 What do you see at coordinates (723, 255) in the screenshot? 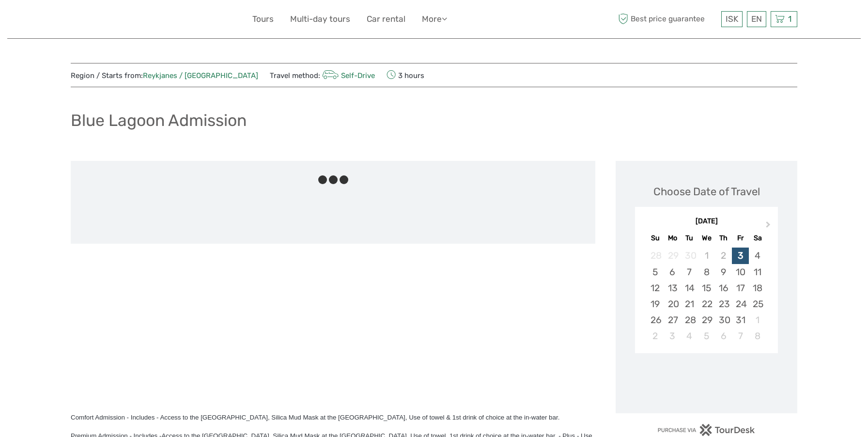
I see `div: Not available Thursday, October 2nd, 2025` at bounding box center [723, 255].